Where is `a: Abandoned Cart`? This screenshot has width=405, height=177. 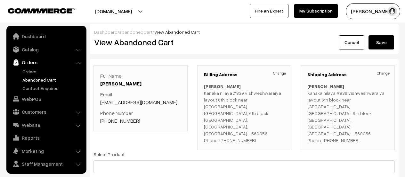
a: Abandoned Cart is located at coordinates (53, 79).